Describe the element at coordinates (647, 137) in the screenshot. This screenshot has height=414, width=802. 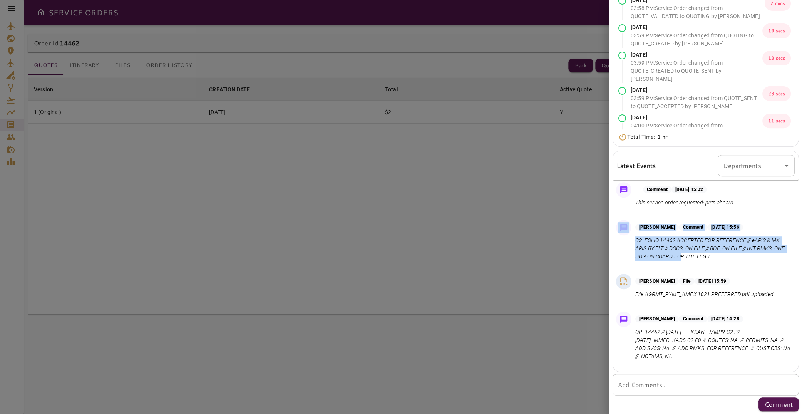
I see `p: Total Time:` at that location.